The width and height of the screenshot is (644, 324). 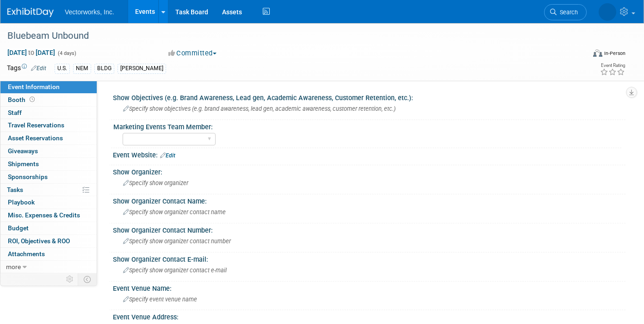 I want to click on div: Event Format, so click(x=579, y=55).